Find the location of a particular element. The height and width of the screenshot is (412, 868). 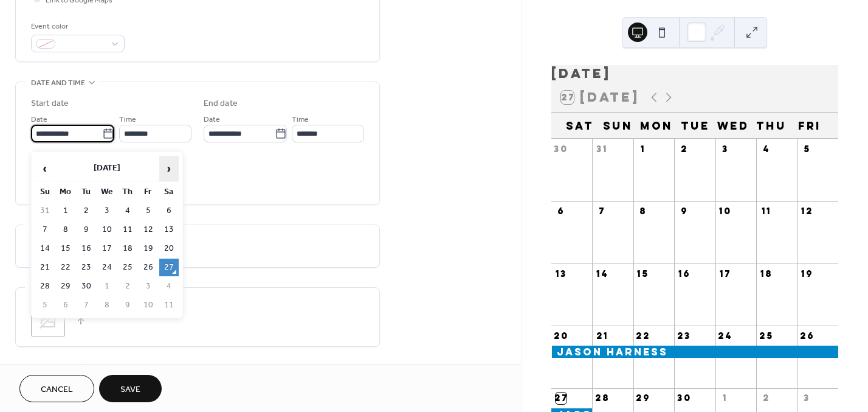

td: 24 is located at coordinates (107, 267).